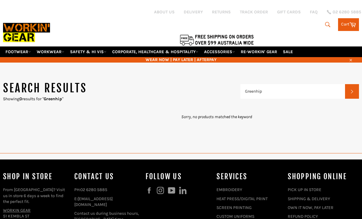  What do you see at coordinates (320, 176) in the screenshot?
I see `h4: SHOPPING ONLINE` at bounding box center [320, 176].